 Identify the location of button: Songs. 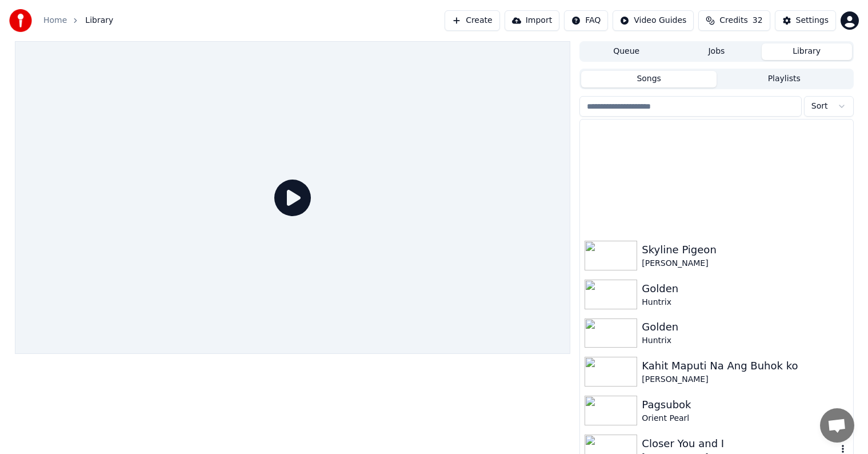
(649, 79).